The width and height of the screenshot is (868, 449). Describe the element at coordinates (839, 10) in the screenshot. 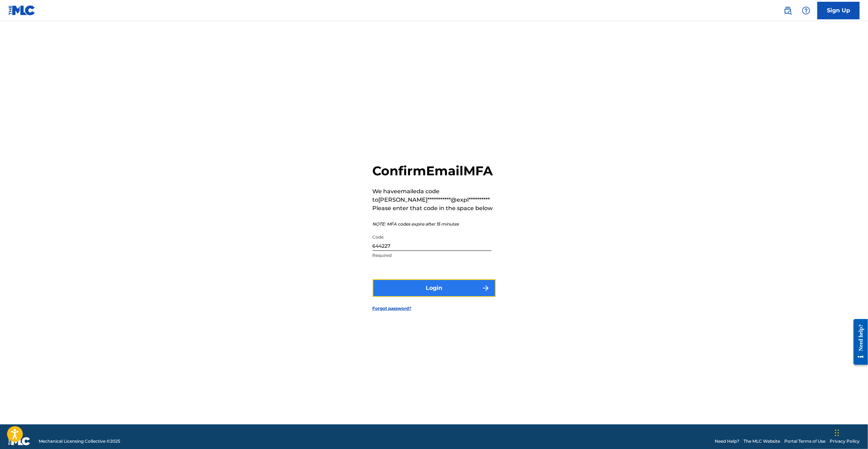

I see `a: Sign Up` at that location.